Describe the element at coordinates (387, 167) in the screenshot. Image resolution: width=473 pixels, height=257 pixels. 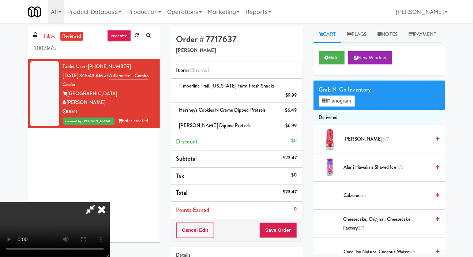
I see `span: Alani Hawaiian Shaved Ice` at that location.